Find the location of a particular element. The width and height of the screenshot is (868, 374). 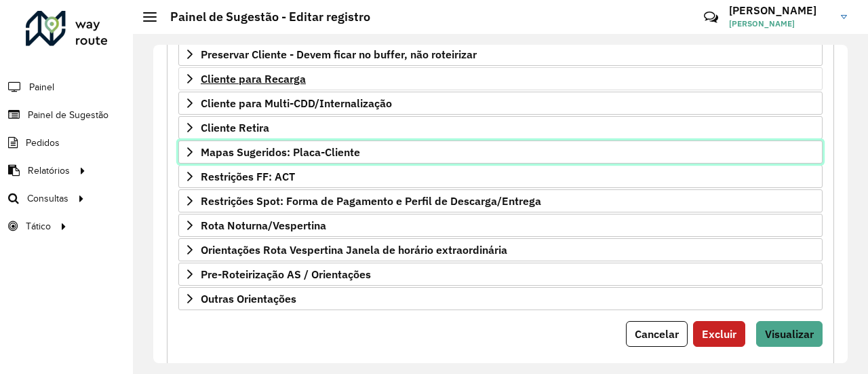

span: Preservar Cliente - Devem ficar no buffer, não roteirizar is located at coordinates (338, 54).